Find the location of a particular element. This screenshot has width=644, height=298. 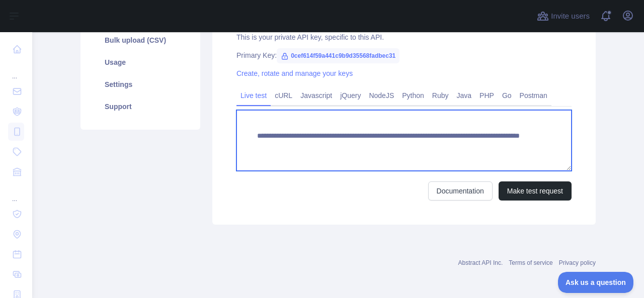

a: Documentation is located at coordinates (461, 191).